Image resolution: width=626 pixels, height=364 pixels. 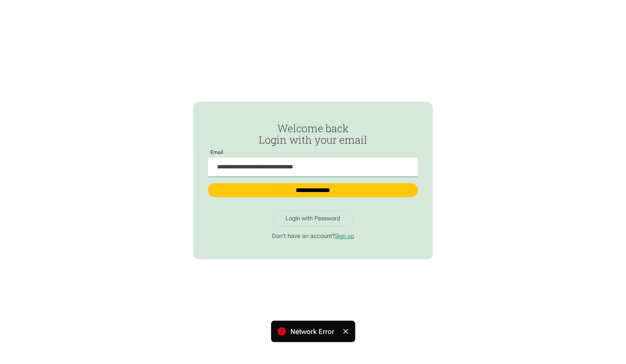 I want to click on p: Don't have an account?, so click(x=313, y=236).